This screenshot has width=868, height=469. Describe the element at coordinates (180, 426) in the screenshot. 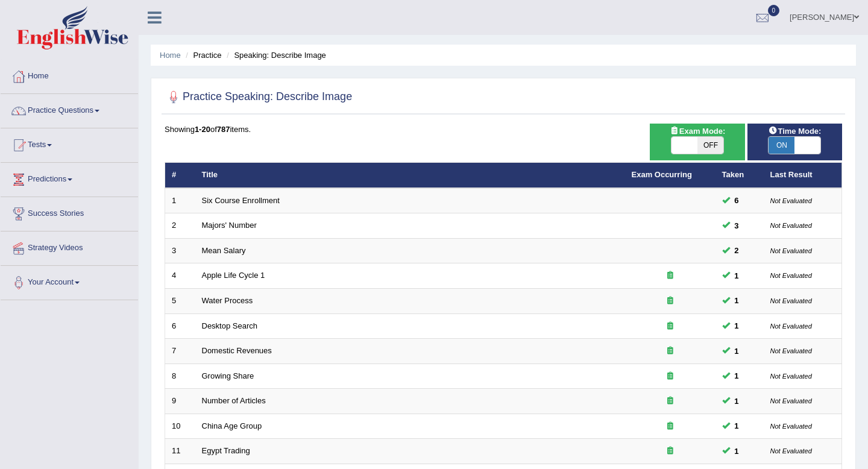

I see `td: 10` at that location.